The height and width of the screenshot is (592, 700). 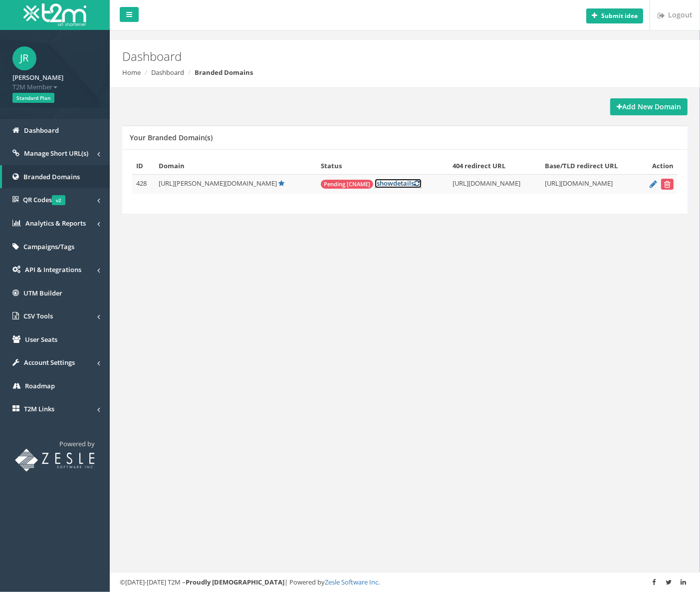 I want to click on span: API & Integrations, so click(x=53, y=270).